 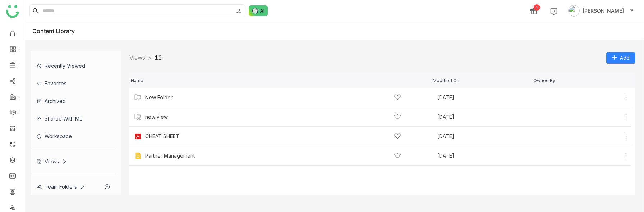 I want to click on img: search-type.svg, so click(x=239, y=11).